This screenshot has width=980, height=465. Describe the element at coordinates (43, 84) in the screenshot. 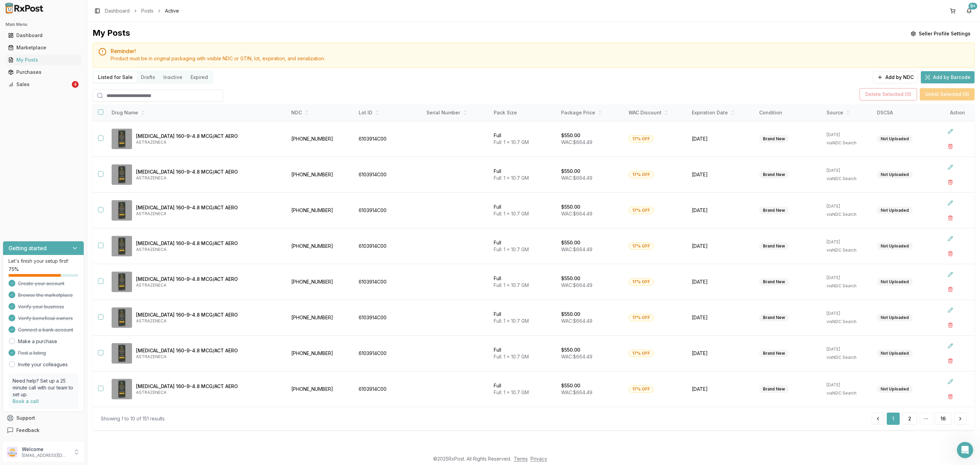

I see `button: Sales4` at that location.